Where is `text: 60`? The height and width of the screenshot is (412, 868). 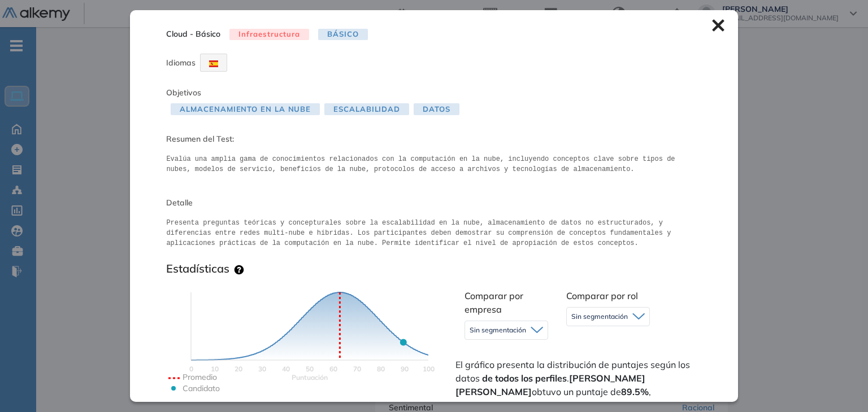 text: 60 is located at coordinates (334, 368).